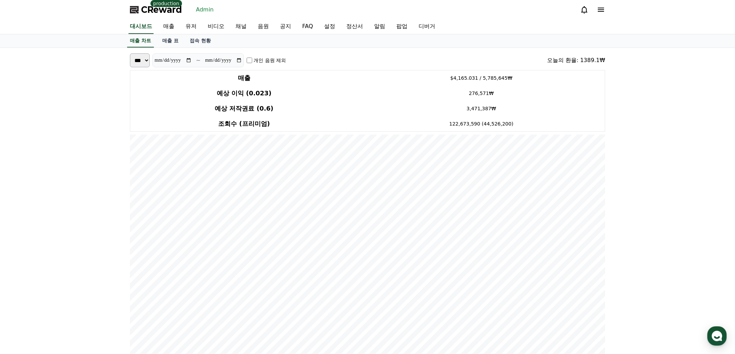 The image size is (735, 354). What do you see at coordinates (285, 27) in the screenshot?
I see `a: 공지` at bounding box center [285, 27].